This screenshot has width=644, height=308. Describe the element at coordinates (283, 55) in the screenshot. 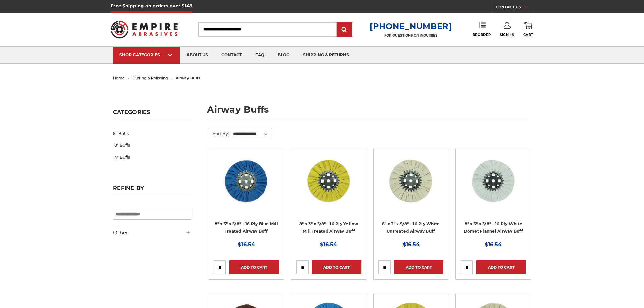

I see `a: blog` at that location.